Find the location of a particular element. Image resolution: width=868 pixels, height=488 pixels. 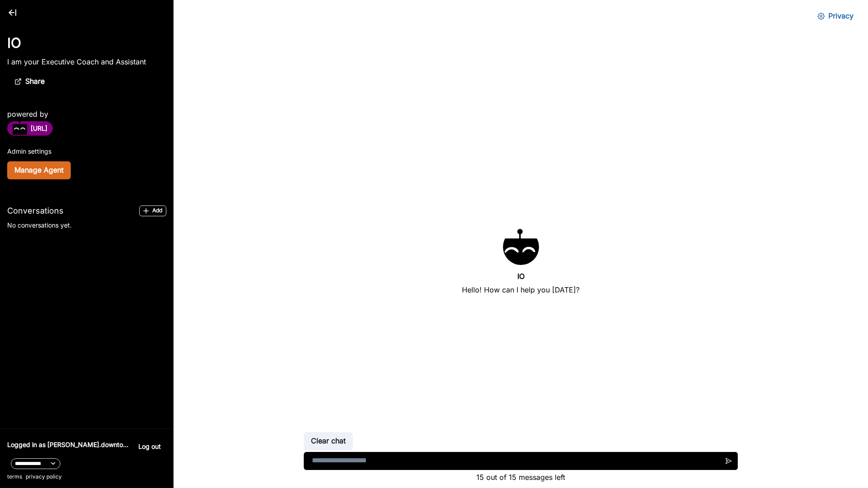

button: Log out is located at coordinates (150, 447).